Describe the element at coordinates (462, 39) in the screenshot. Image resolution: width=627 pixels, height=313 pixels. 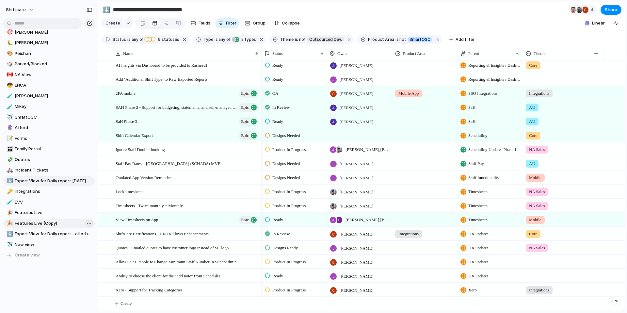
I see `button: Add filter` at that location.